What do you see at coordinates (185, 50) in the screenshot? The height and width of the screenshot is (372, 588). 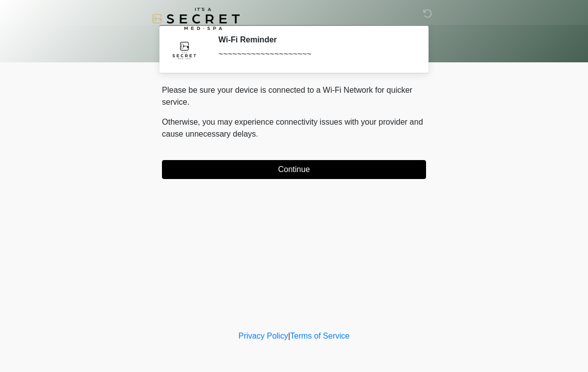 I see `img: Agent Avatar` at bounding box center [185, 50].